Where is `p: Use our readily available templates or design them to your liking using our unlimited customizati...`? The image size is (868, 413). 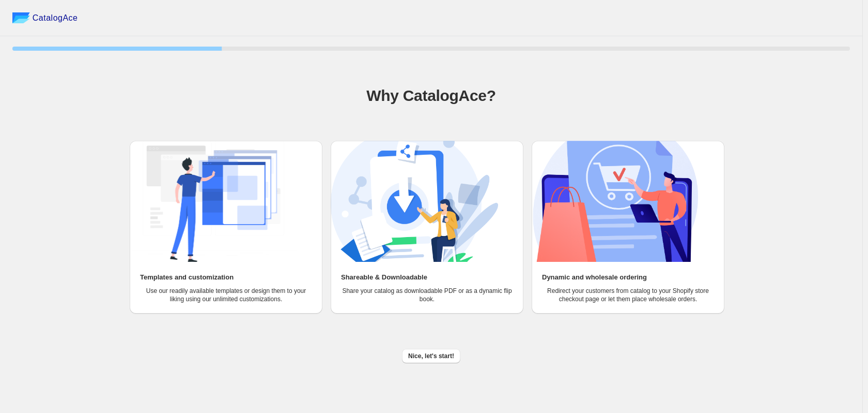 p: Use our readily available templates or design them to your liking using our unlimited customizati... is located at coordinates (226, 294).